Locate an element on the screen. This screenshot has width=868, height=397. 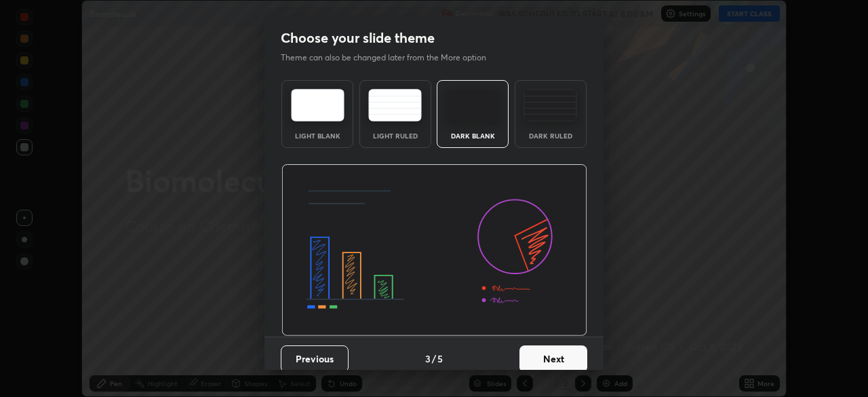
h2: Choose your slide theme is located at coordinates (357, 38).